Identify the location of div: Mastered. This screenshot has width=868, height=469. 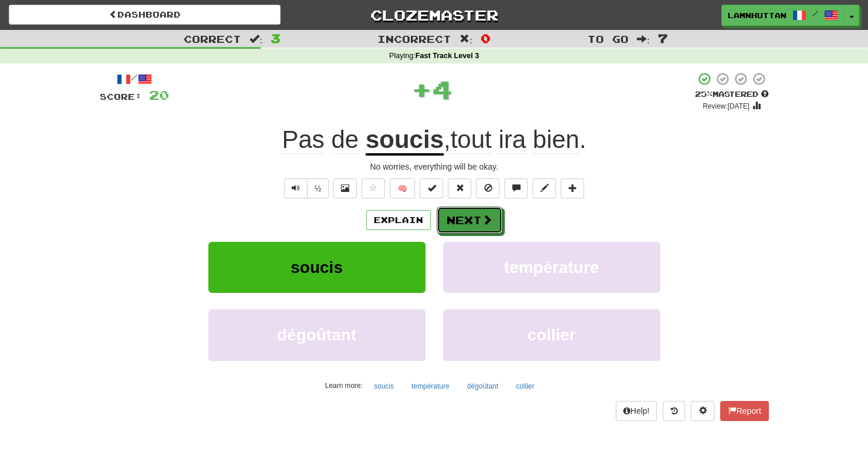
(732, 94).